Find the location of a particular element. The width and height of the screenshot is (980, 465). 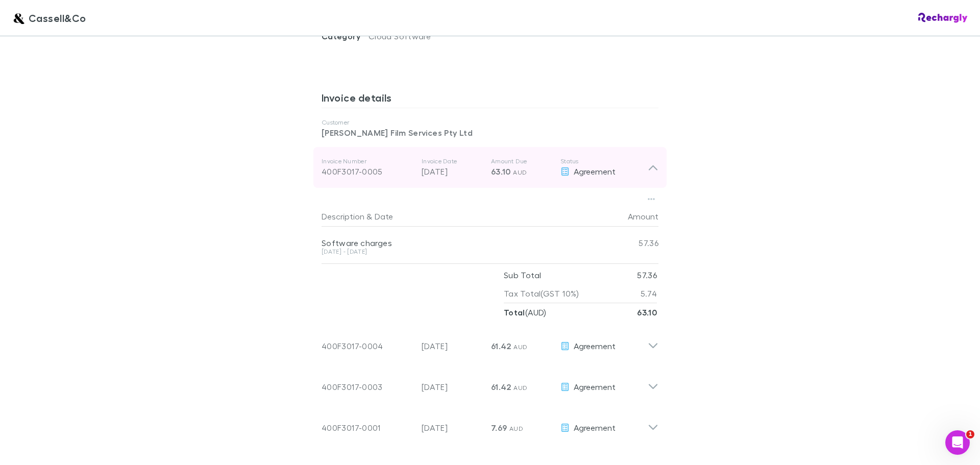

strong: Total is located at coordinates (515, 312).